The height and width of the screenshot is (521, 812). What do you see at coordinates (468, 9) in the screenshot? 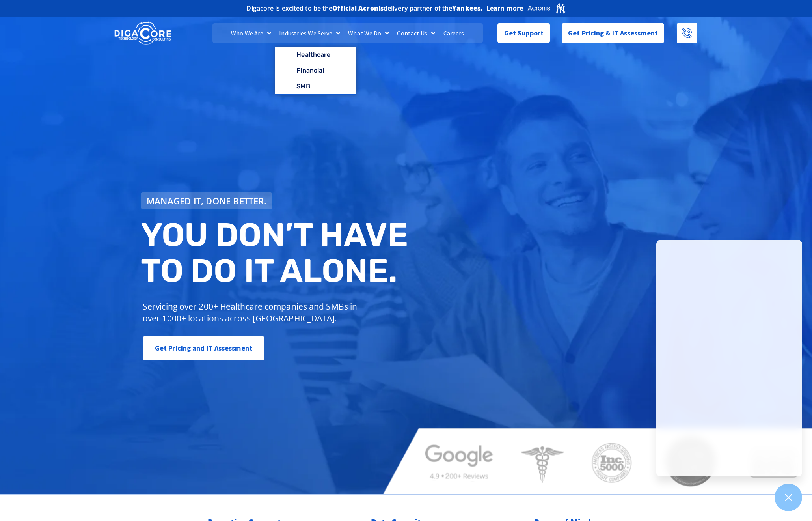
I see `b: Yankees.` at bounding box center [468, 9].